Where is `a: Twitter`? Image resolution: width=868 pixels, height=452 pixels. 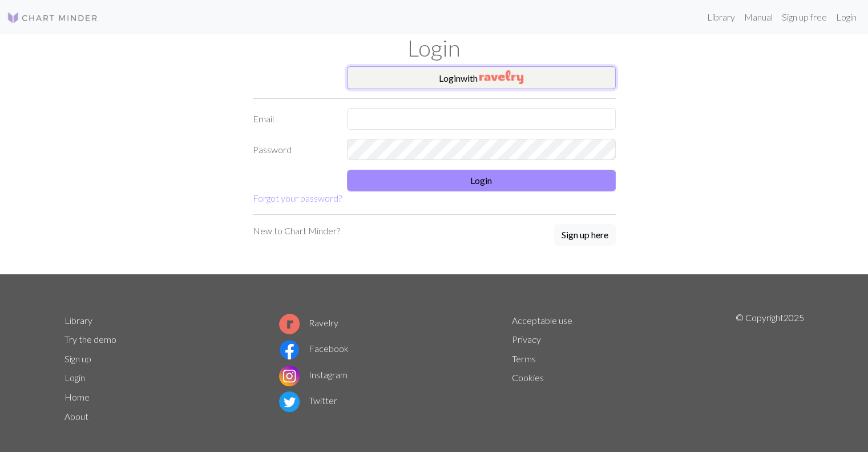
a: Twitter is located at coordinates (308, 399).